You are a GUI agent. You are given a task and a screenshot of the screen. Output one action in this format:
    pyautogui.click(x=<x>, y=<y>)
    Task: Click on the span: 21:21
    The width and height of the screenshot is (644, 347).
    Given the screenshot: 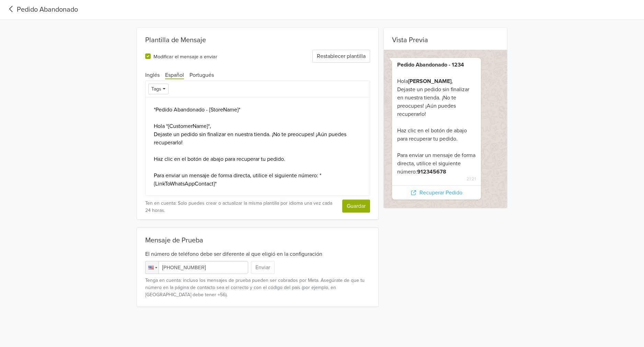 What is the action you would take?
    pyautogui.click(x=436, y=179)
    